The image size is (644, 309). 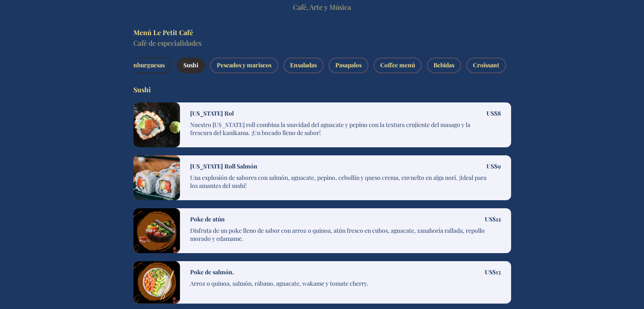 What do you see at coordinates (338, 236) in the screenshot?
I see `p: Disfruta de un poke lleno de sabor con arroz o quinoa, atún fresco en cubos, aguacate, zanahoria ...` at bounding box center [338, 236].